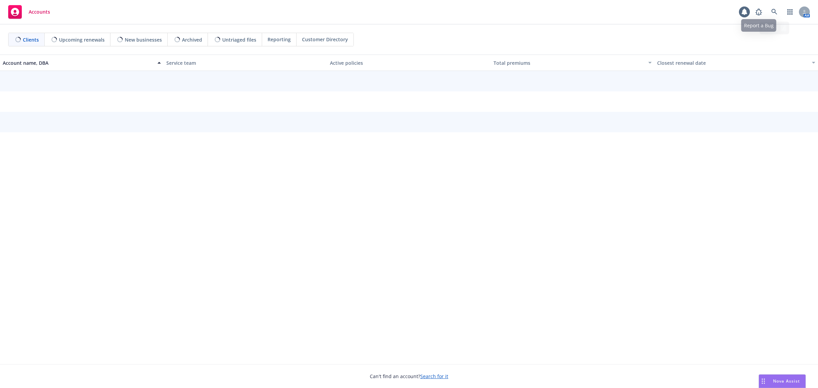 The height and width of the screenshot is (388, 818). Describe the element at coordinates (82, 40) in the screenshot. I see `span: Upcoming renewals` at that location.